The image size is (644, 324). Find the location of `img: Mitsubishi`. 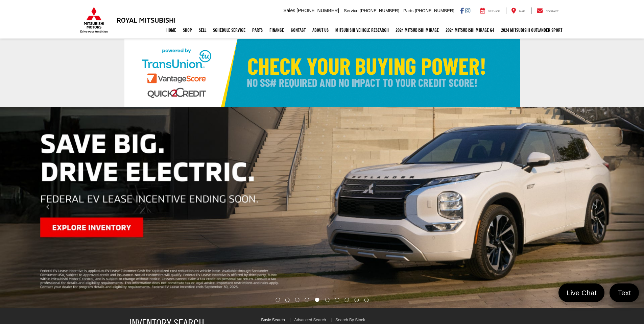

img: Mitsubishi is located at coordinates (94, 20).